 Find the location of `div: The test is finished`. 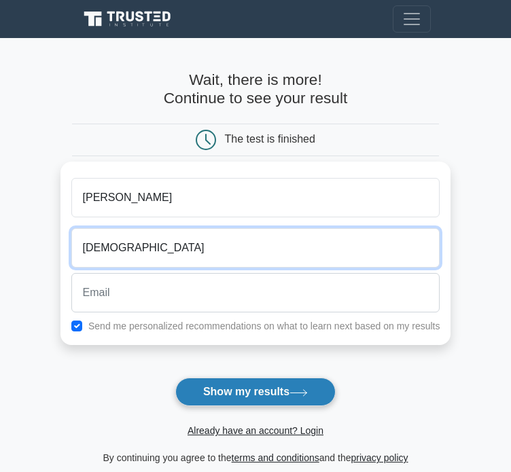

div: The test is finished is located at coordinates (270, 139).